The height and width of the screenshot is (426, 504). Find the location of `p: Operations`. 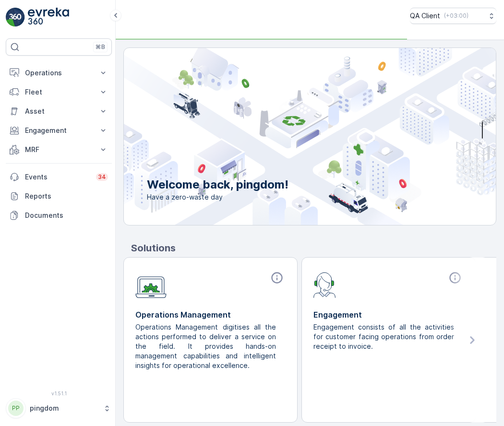

p: Operations is located at coordinates (58, 73).